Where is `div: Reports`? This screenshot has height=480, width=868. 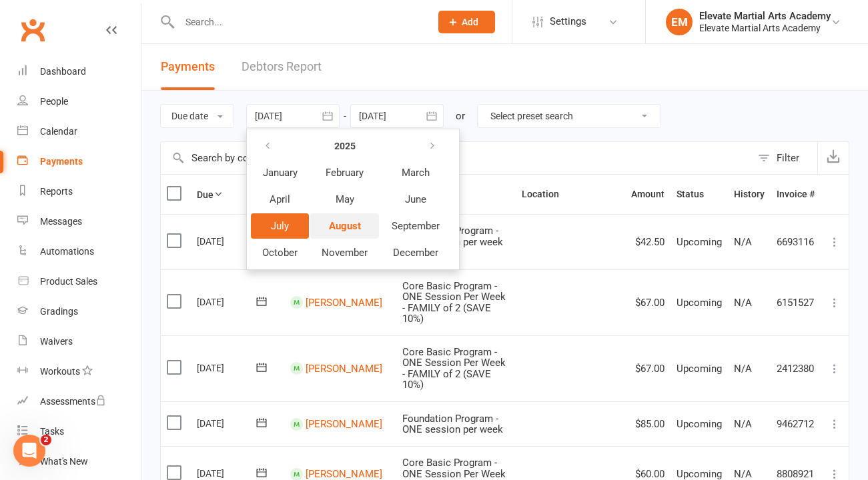 div: Reports is located at coordinates (56, 192).